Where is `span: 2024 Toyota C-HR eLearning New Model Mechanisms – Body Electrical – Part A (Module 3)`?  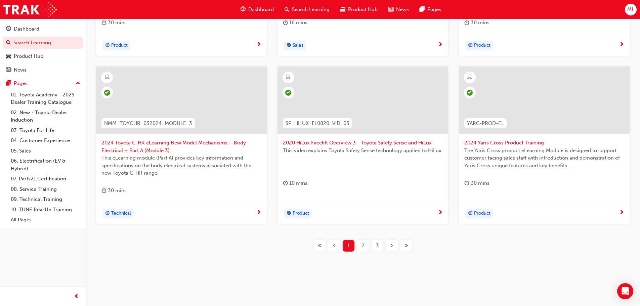 span: 2024 Toyota C-HR eLearning New Model Mechanisms – Body Electrical – Part A (Module 3) is located at coordinates (181, 147).